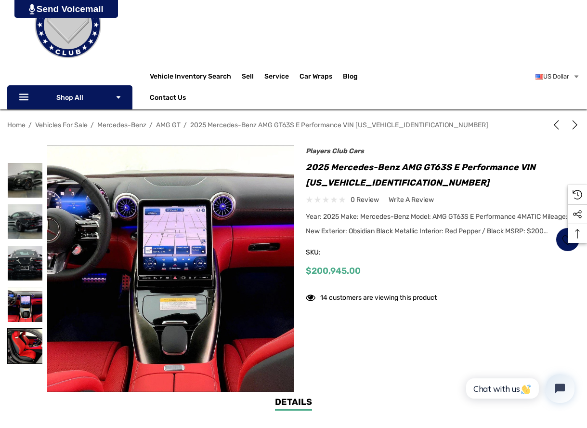  What do you see at coordinates (190, 78) in the screenshot?
I see `span: Vehicle Inventory Search` at bounding box center [190, 78].